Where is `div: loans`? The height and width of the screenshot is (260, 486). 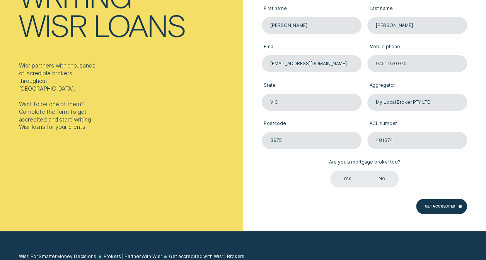 div: loans is located at coordinates (139, 25).